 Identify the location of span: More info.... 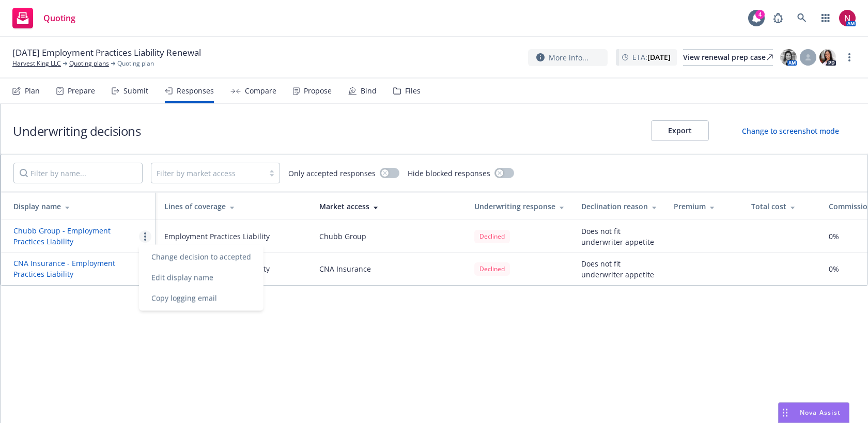
(569, 57).